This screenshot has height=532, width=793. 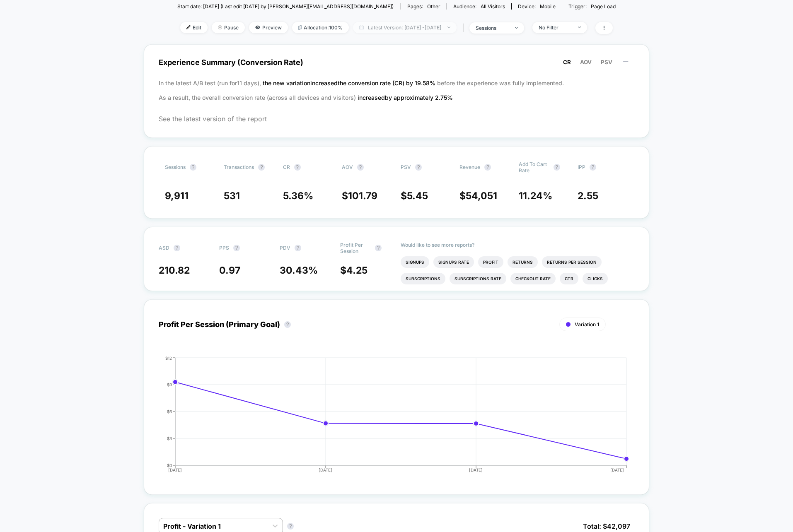 I want to click on img: edit, so click(x=189, y=27).